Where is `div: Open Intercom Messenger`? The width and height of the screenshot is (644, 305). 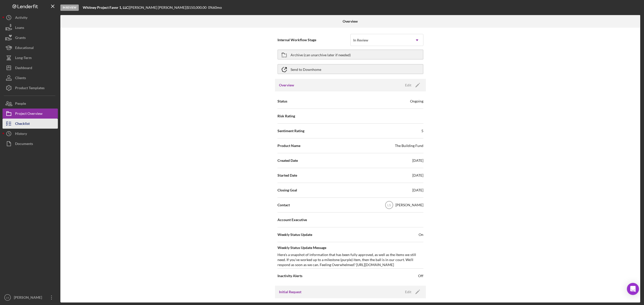
div: Open Intercom Messenger is located at coordinates (633, 289).